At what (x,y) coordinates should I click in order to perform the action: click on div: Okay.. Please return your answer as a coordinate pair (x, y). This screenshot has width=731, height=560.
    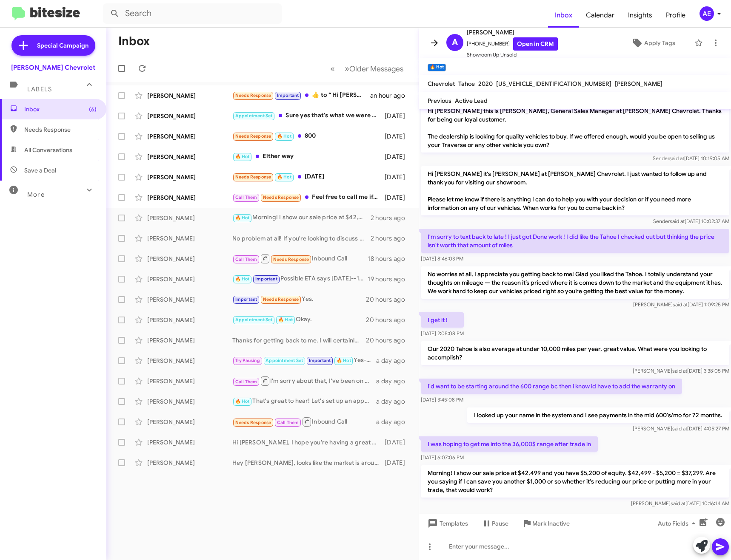
    Looking at the image, I should click on (299, 320).